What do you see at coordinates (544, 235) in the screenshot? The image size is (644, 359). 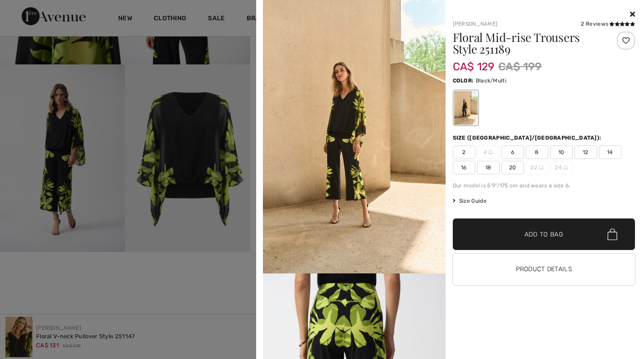 I see `button: Add to Bag` at bounding box center [544, 235].